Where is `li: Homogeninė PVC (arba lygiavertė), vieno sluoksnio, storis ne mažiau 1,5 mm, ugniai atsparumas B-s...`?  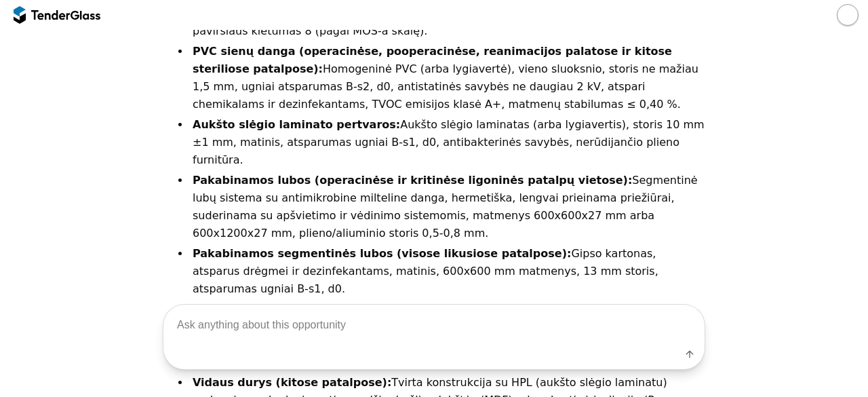
li: Homogeninė PVC (arba lygiavertė), vieno sluoksnio, storis ne mažiau 1,5 mm, ugniai atsparumas B-s... is located at coordinates (447, 78).